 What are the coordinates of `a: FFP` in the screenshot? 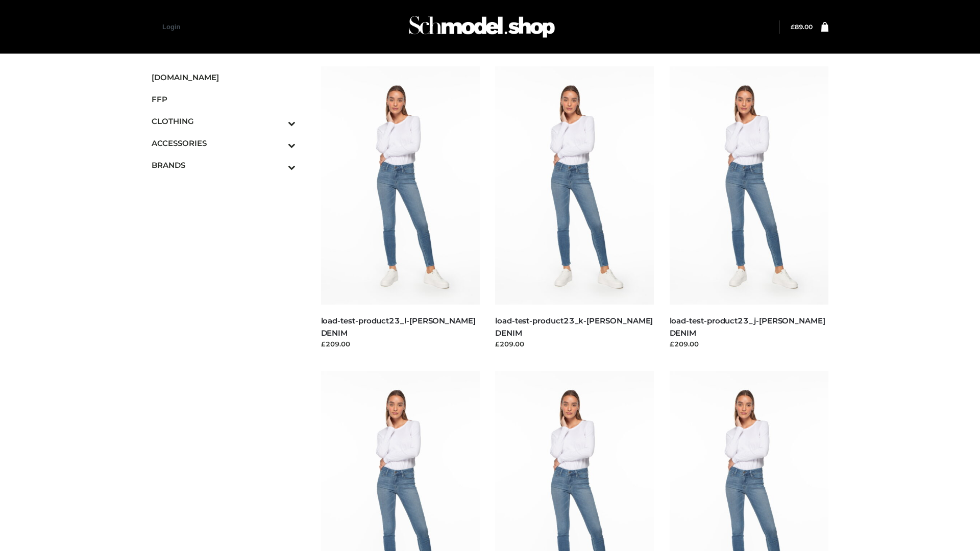 It's located at (224, 99).